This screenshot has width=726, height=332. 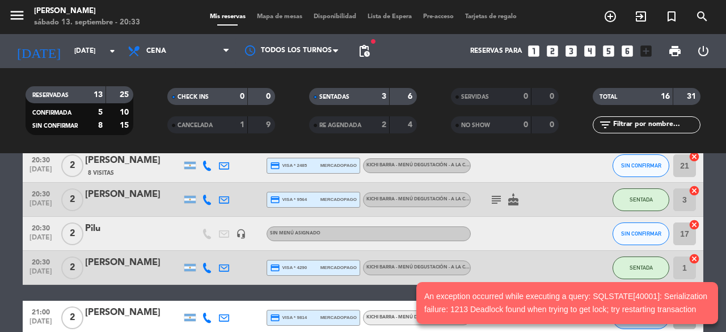 What do you see at coordinates (98, 95) in the screenshot?
I see `strong: 13` at bounding box center [98, 95].